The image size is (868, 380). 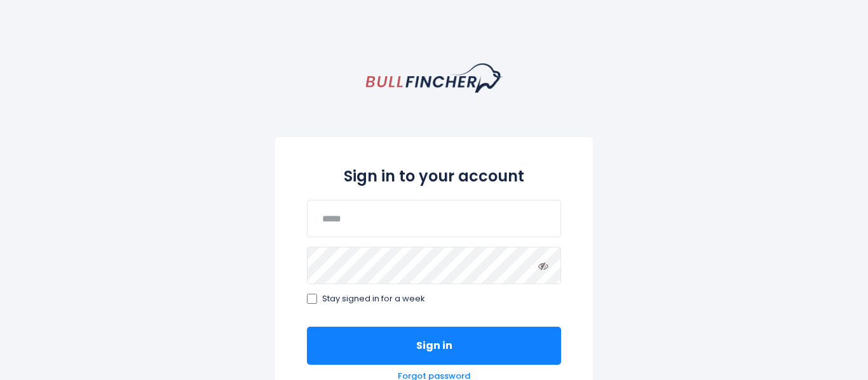 I want to click on button: Sign in, so click(x=434, y=346).